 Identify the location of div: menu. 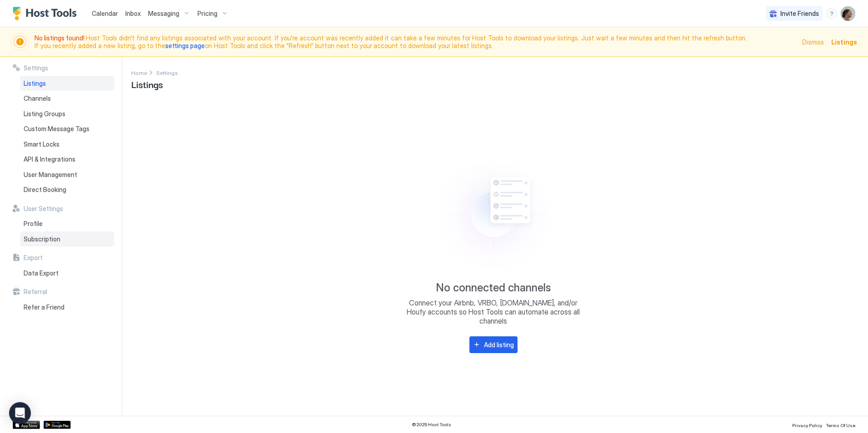
(831, 13).